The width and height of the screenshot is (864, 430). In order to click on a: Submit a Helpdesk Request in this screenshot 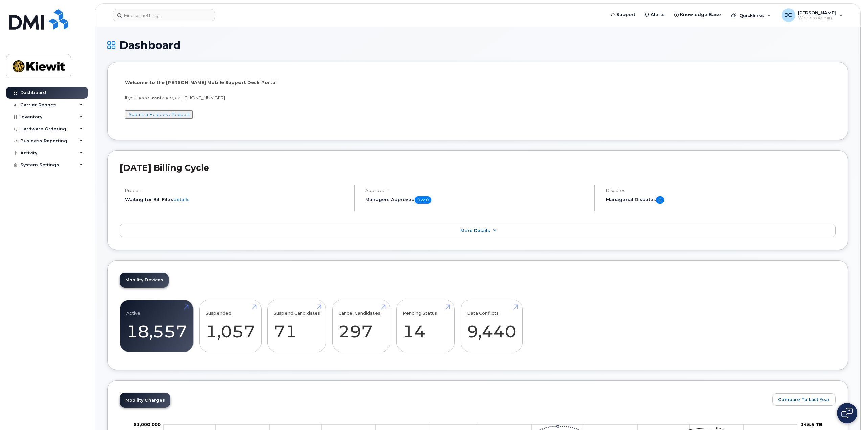, I will do `click(159, 114)`.